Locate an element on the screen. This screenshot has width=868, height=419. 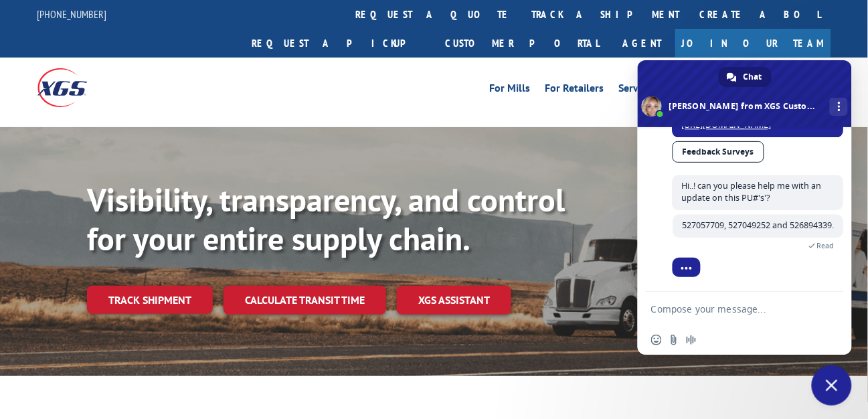
a: Customer Portal is located at coordinates (523, 43).